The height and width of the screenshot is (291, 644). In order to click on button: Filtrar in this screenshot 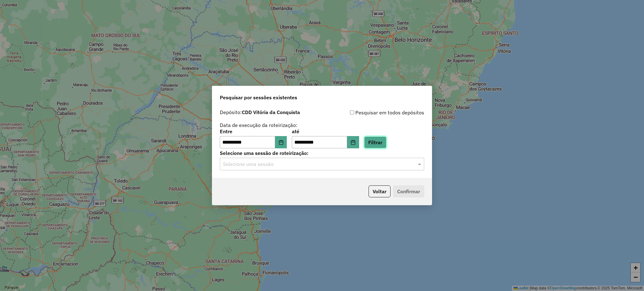, I will do `click(375, 143)`.